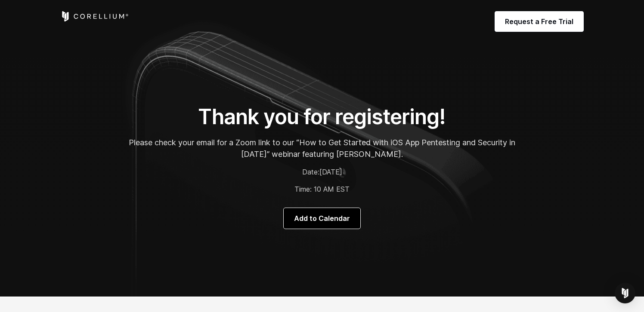 Image resolution: width=644 pixels, height=312 pixels. I want to click on a: Corellium Home, so click(94, 17).